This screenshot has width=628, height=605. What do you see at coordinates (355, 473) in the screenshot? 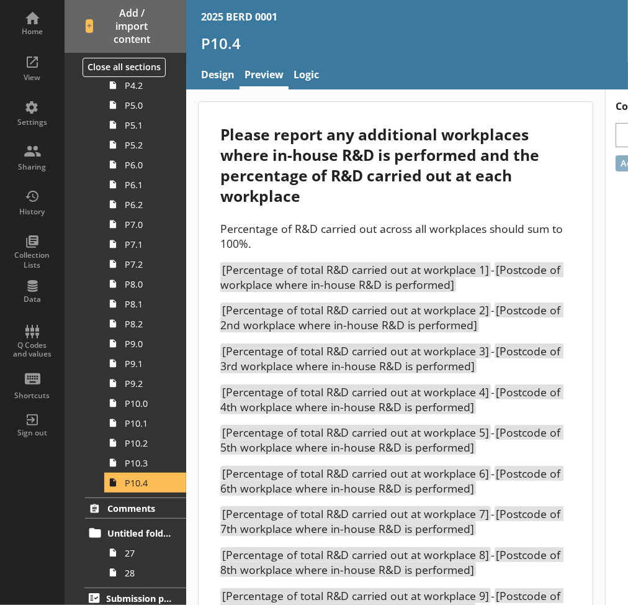
I see `span: [Percentage of total R&D carried out at workplace 6]` at bounding box center [355, 473].